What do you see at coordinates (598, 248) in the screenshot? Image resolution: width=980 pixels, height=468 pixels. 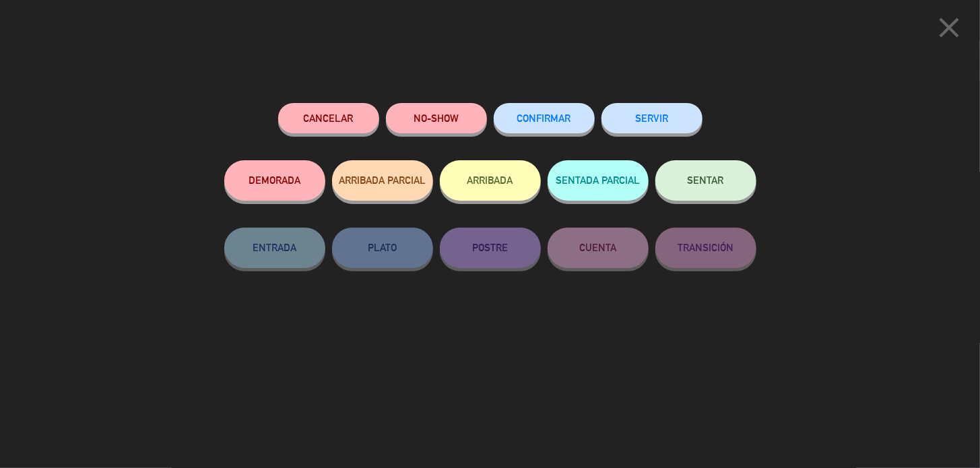 I see `button: CUENTA` at bounding box center [598, 248].